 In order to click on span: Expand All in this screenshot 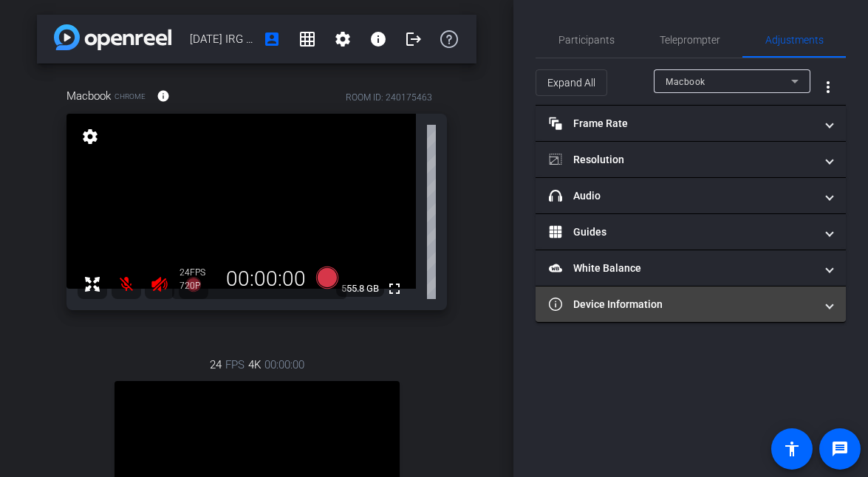, I will do `click(571, 82)`.